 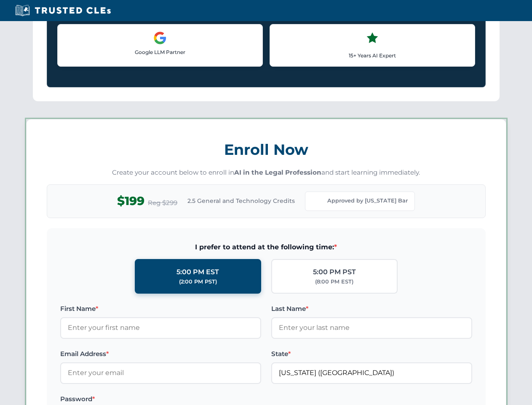 What do you see at coordinates (161, 354) in the screenshot?
I see `label: Email Address` at bounding box center [161, 354].